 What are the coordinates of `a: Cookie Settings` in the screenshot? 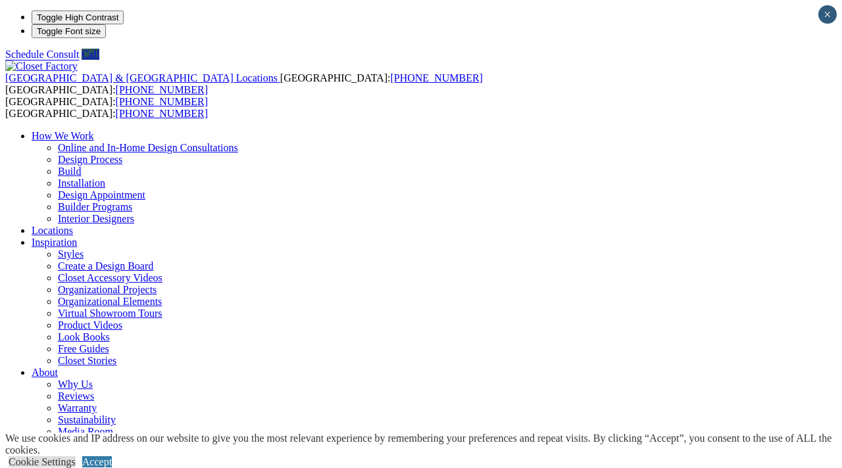 It's located at (42, 462).